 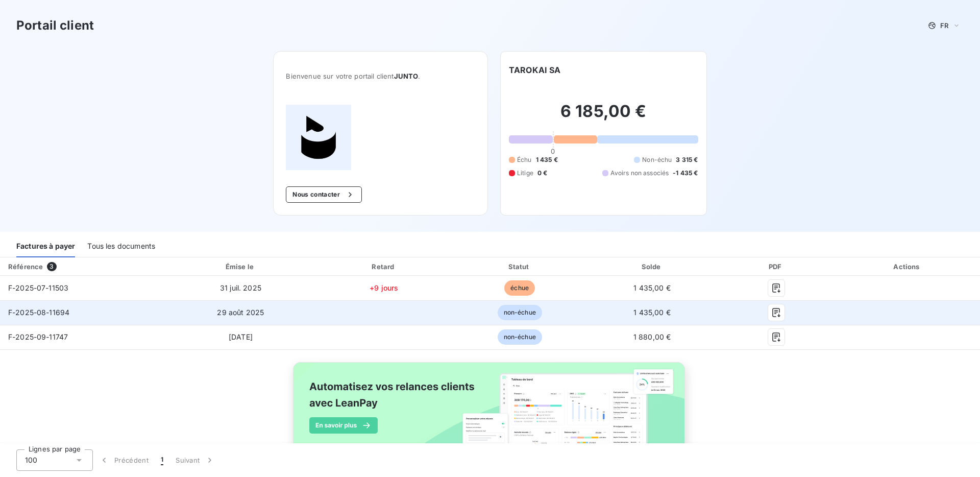 What do you see at coordinates (324, 194) in the screenshot?
I see `button: Nous contacter` at bounding box center [324, 194].